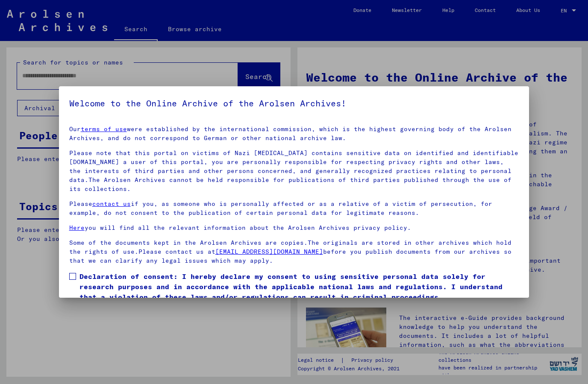  Describe the element at coordinates (294, 103) in the screenshot. I see `h5: Welcome to the Online Archive of the Arolsen Archives!` at that location.